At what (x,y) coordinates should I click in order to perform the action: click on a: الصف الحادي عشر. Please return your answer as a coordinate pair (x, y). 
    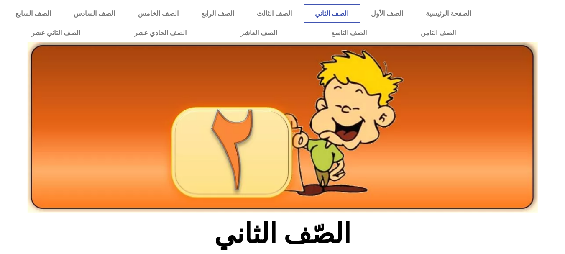
    Looking at the image, I should click on (160, 33).